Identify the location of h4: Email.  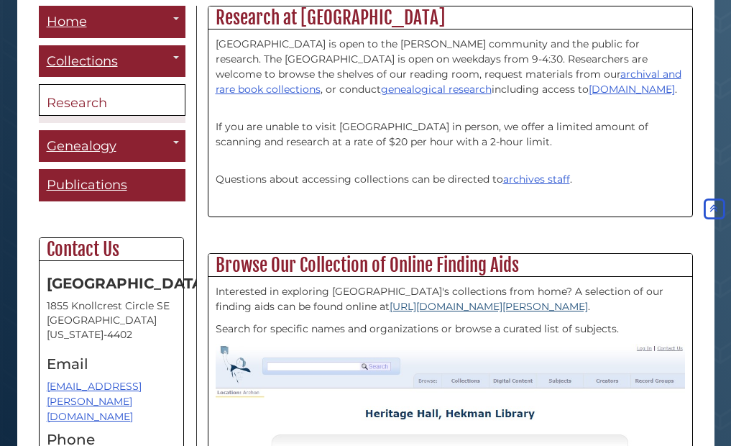
(111, 364).